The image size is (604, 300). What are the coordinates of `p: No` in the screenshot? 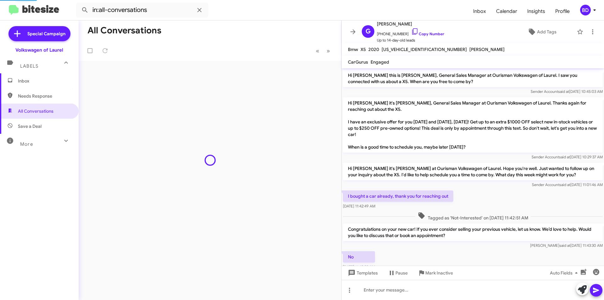 It's located at (359, 257).